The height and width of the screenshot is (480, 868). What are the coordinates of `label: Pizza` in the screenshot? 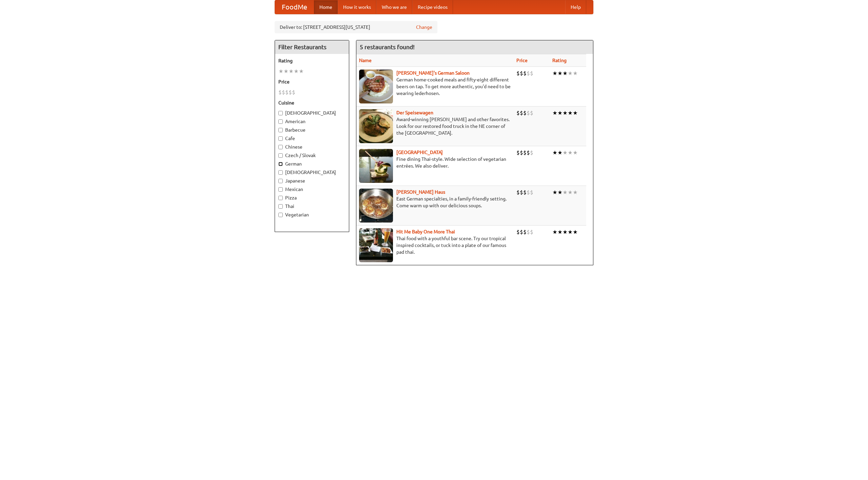 It's located at (312, 198).